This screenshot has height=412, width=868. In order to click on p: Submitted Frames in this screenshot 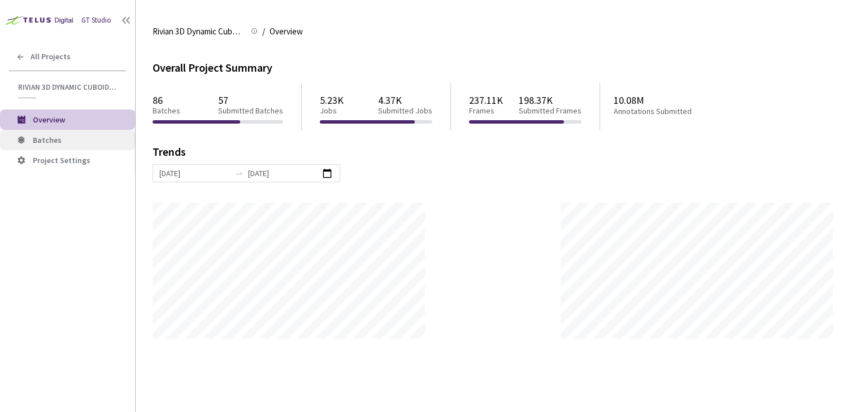, I will do `click(549, 111)`.